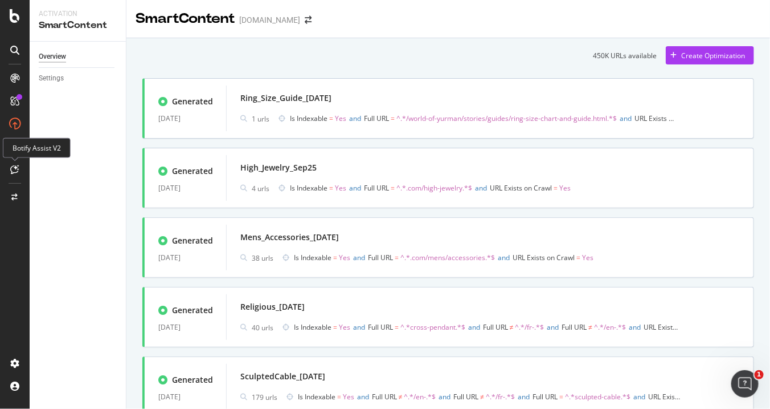 The image size is (770, 409). Describe the element at coordinates (760, 374) in the screenshot. I see `span: 1` at that location.